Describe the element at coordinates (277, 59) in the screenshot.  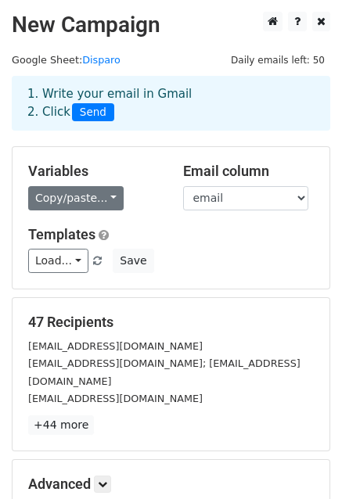
I see `a: Daily emails left: 50` at that location.